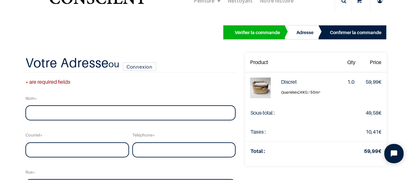 The width and height of the screenshot is (412, 180). Describe the element at coordinates (31, 98) in the screenshot. I see `label: Nom` at that location.